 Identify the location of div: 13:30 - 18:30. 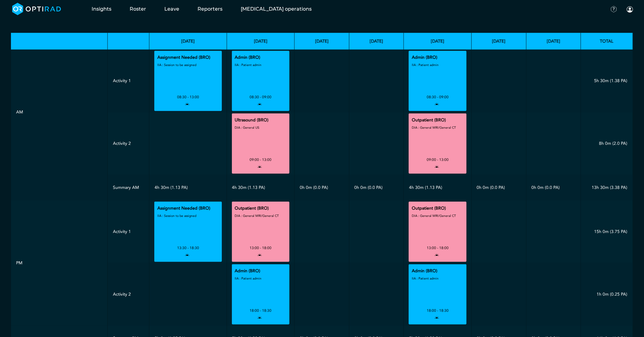
(188, 247).